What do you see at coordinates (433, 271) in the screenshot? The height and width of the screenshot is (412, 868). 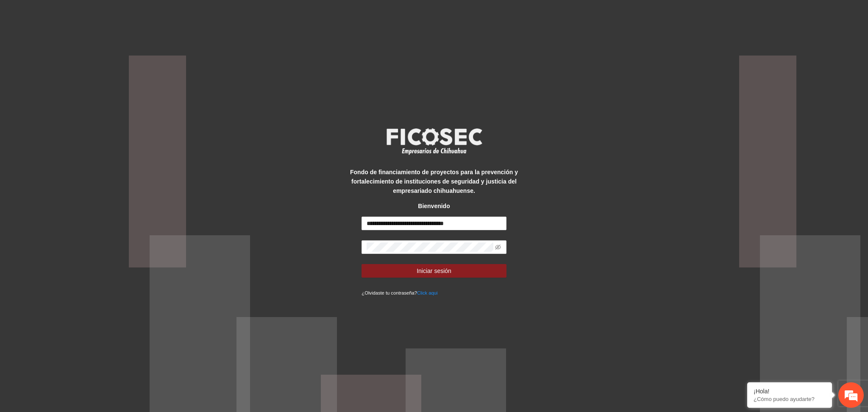 I see `button: Iniciar sesión` at bounding box center [433, 271].